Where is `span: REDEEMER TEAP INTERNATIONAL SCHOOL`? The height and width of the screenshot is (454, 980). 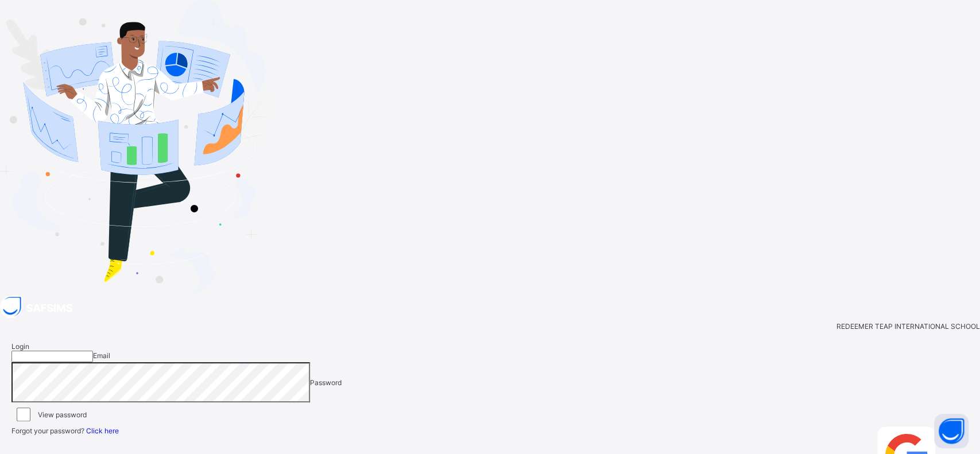
span: REDEEMER TEAP INTERNATIONAL SCHOOL is located at coordinates (908, 326).